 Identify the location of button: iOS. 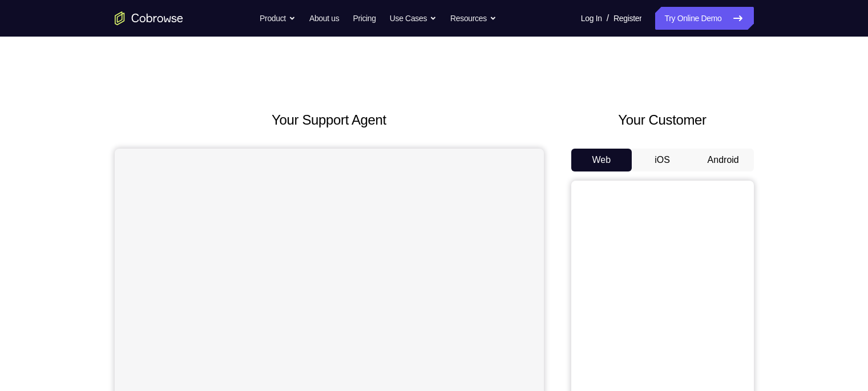
(662, 160).